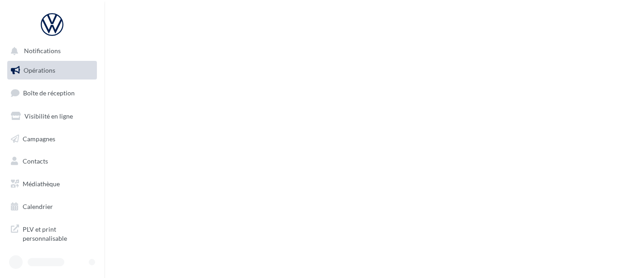 The image size is (644, 278). Describe the element at coordinates (52, 116) in the screenshot. I see `a: Visibilité en ligne` at that location.